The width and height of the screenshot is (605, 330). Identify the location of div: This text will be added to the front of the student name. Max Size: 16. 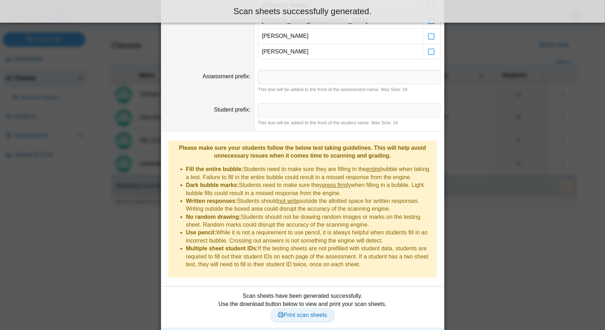
(349, 123).